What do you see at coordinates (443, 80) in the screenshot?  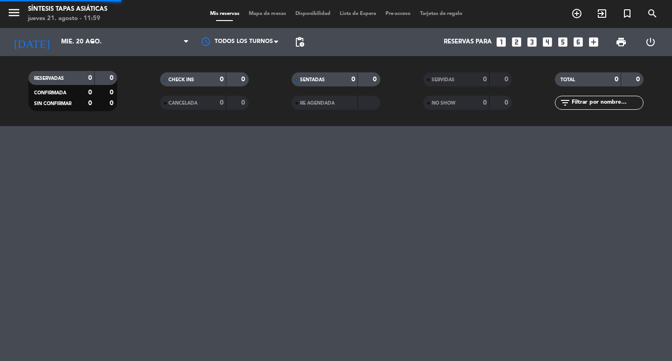 I see `span: SERVIDAS` at bounding box center [443, 80].